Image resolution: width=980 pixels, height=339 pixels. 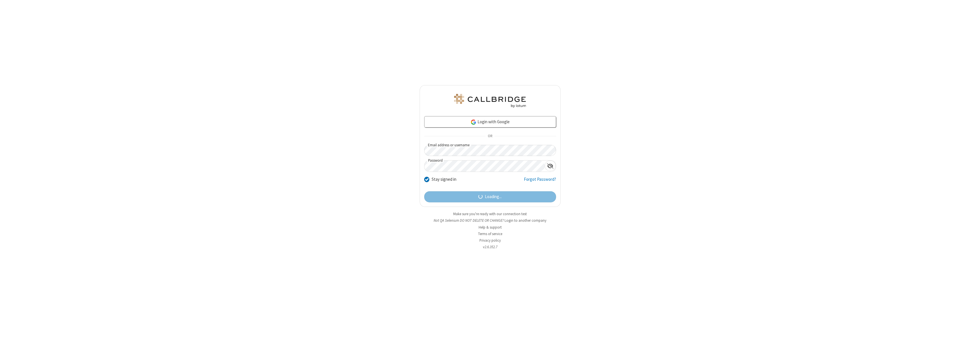 What do you see at coordinates (490, 240) in the screenshot?
I see `a: Privacy policy` at bounding box center [490, 240].